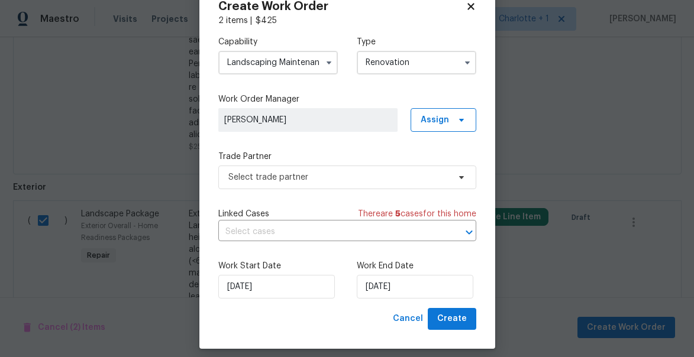 This screenshot has height=357, width=694. I want to click on label: Work End Date, so click(416, 266).